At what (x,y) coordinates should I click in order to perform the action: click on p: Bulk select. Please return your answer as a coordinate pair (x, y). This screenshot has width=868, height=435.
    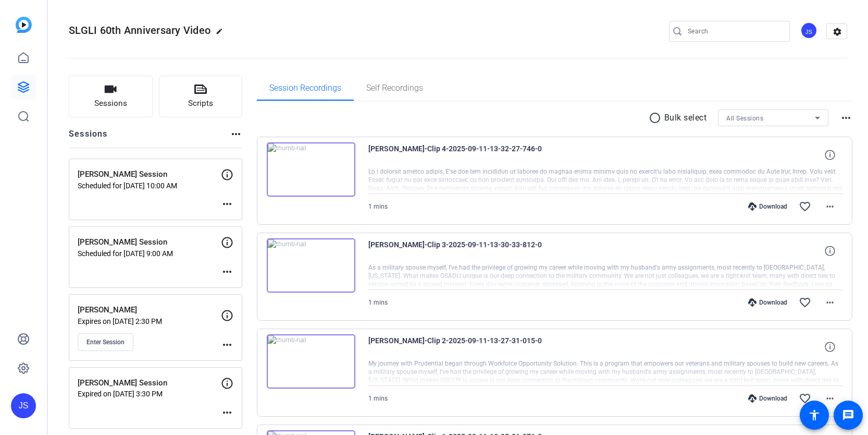
    Looking at the image, I should click on (686, 118).